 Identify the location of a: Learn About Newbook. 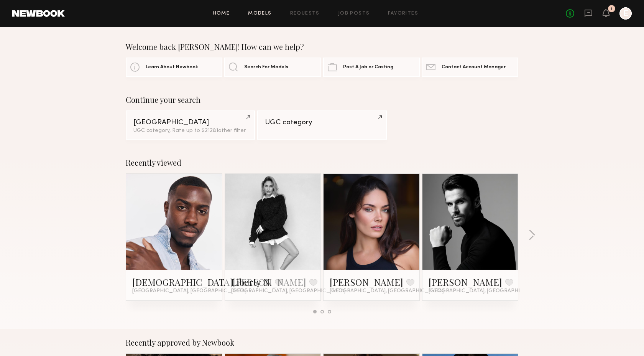
(174, 67).